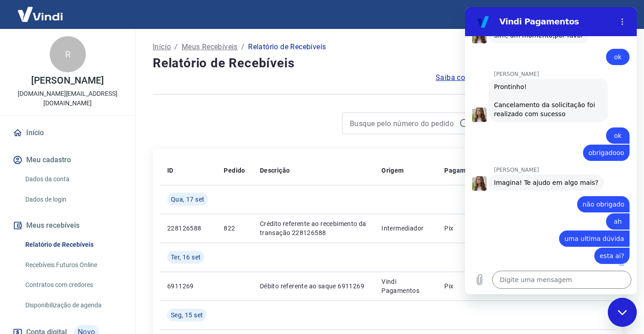  What do you see at coordinates (234, 228) in the screenshot?
I see `p: 822` at bounding box center [234, 228].